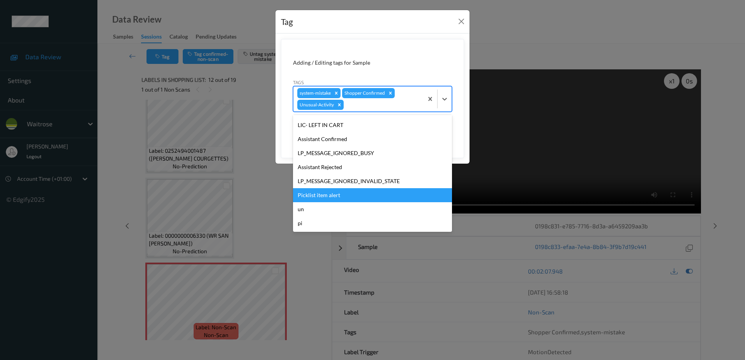  What do you see at coordinates (373, 139) in the screenshot?
I see `div: Assistant Confirmed` at bounding box center [373, 139].